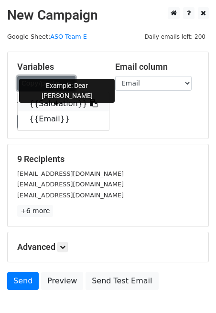  Describe the element at coordinates (175, 37) in the screenshot. I see `span: Daily emails left: 200` at that location.